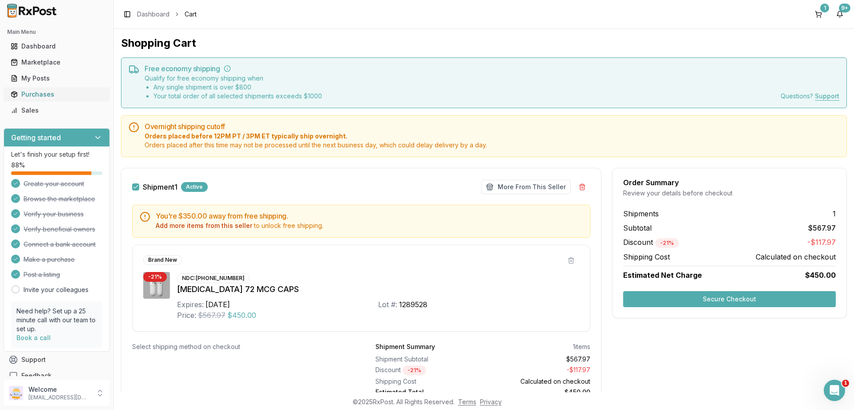  Describe the element at coordinates (194, 187) in the screenshot. I see `div: Active` at that location.